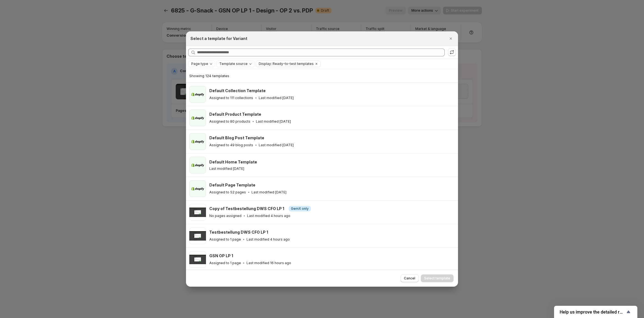  I want to click on button: Display: Ready-to-test templates, so click(285, 64).